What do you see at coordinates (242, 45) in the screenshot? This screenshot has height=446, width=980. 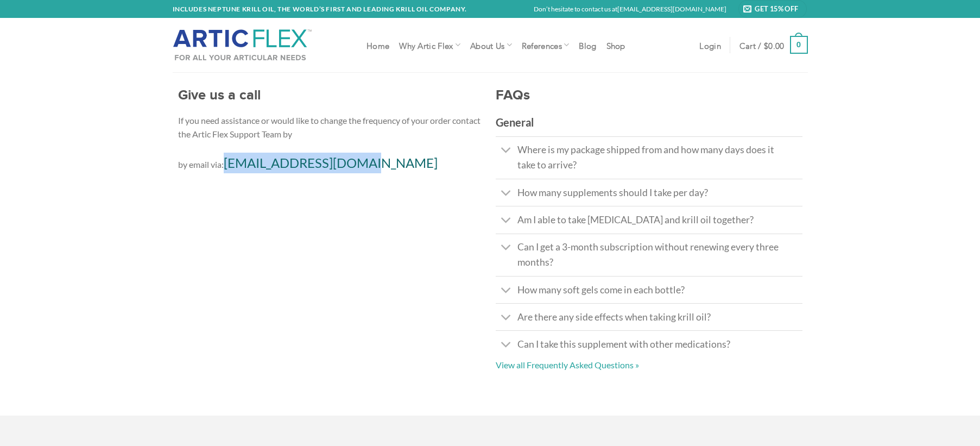 I see `img: Artic Flex` at bounding box center [242, 45].